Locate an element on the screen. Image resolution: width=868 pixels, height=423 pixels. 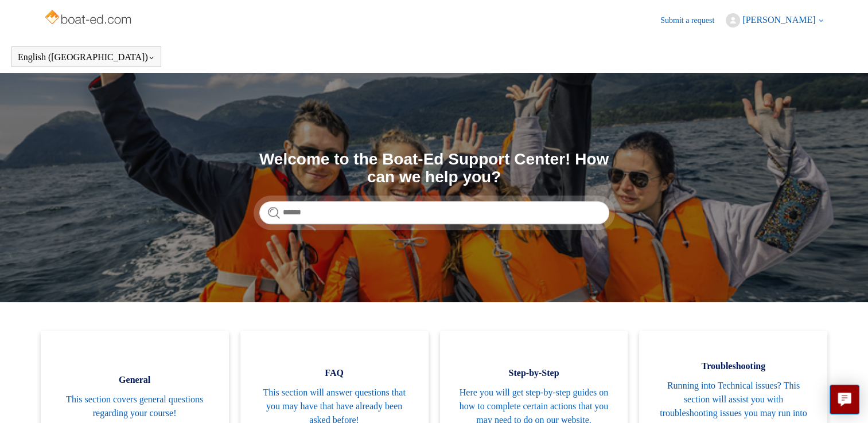
span: General is located at coordinates (135, 381).